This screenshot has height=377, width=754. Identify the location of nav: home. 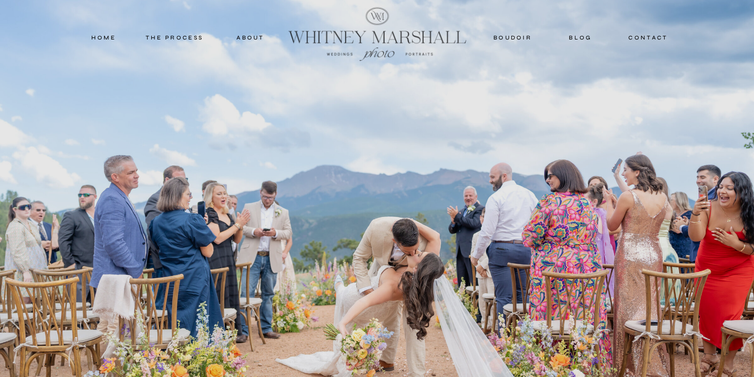
(104, 37).